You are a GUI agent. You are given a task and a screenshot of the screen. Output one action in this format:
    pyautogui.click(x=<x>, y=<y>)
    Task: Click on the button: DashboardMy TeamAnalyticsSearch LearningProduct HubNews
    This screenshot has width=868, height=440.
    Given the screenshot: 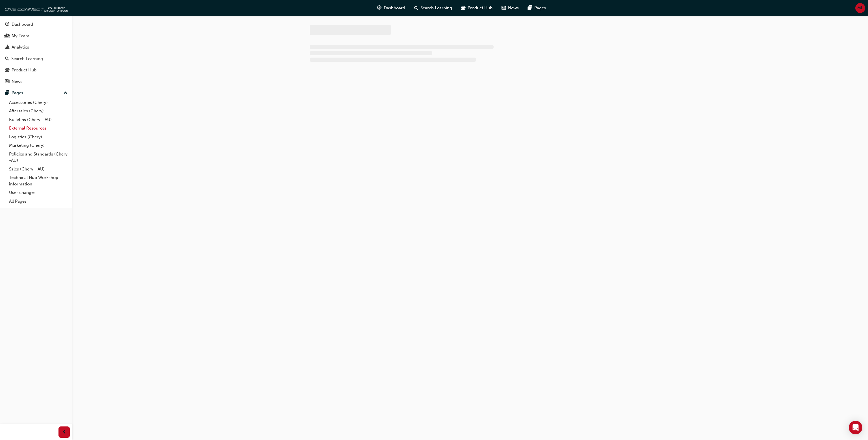 What is the action you would take?
    pyautogui.click(x=36, y=52)
    